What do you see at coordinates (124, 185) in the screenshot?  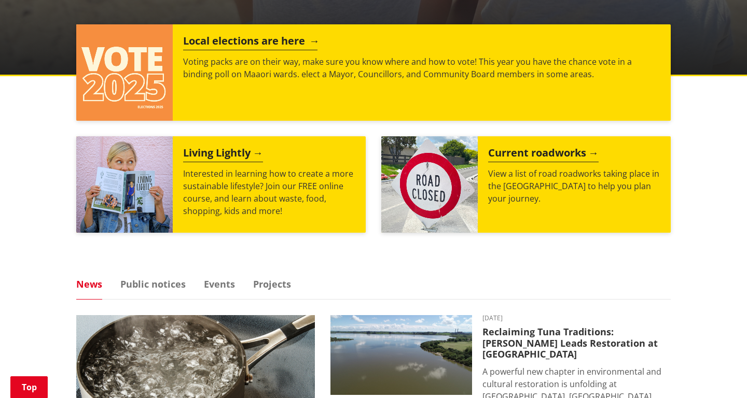 I see `img: Mainstream Green Workshop Series` at bounding box center [124, 185].